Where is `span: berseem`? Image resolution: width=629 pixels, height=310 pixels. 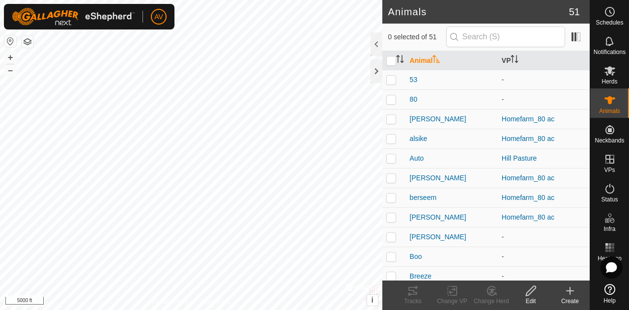
span: berseem is located at coordinates (423, 198).